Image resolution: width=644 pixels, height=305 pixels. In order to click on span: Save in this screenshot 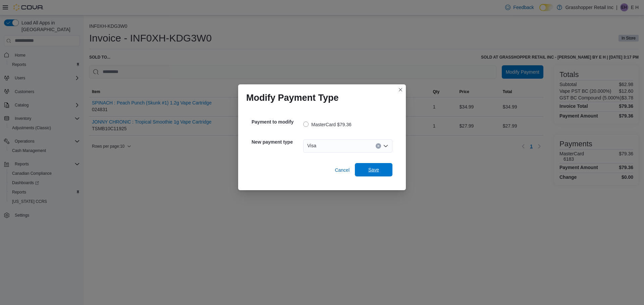, I will do `click(374, 170)`.